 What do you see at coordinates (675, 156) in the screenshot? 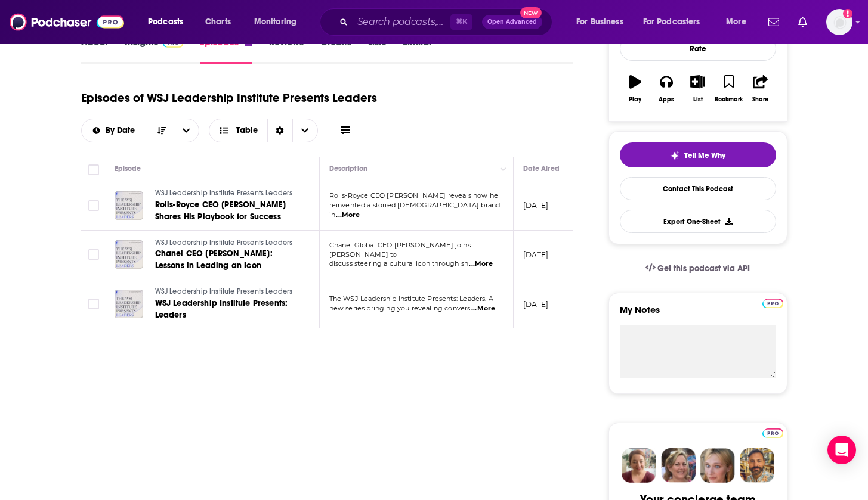
I see `img: tell me why sparkle` at bounding box center [675, 156].